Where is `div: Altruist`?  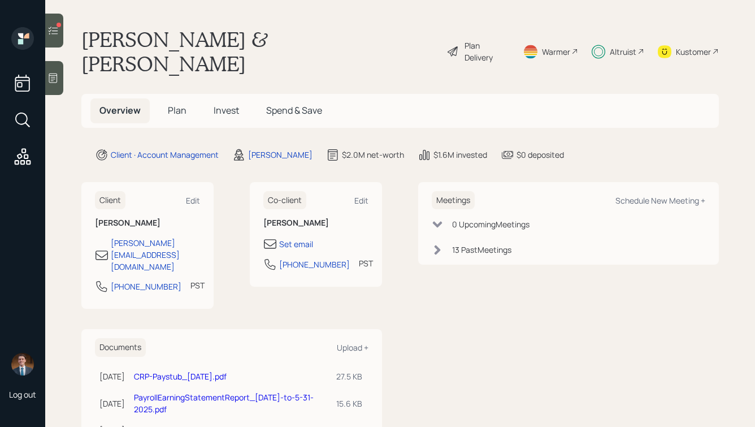
div: Altruist is located at coordinates (623, 51).